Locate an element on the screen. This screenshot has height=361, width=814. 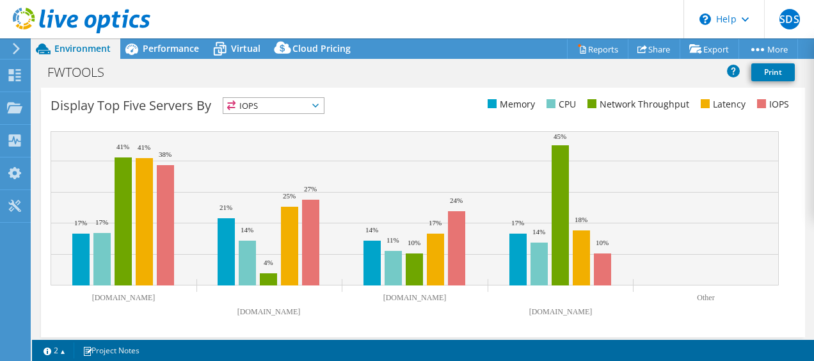
span: Cloud Pricing is located at coordinates (321, 48).